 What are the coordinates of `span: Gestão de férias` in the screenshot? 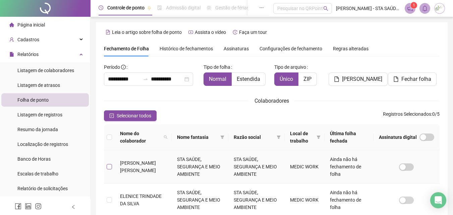 It's located at (232, 8).